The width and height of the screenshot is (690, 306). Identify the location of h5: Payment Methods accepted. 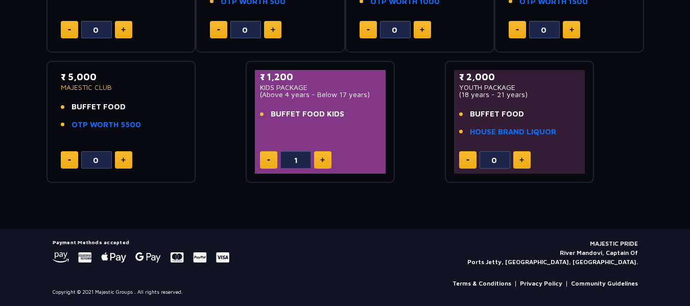
(141, 242).